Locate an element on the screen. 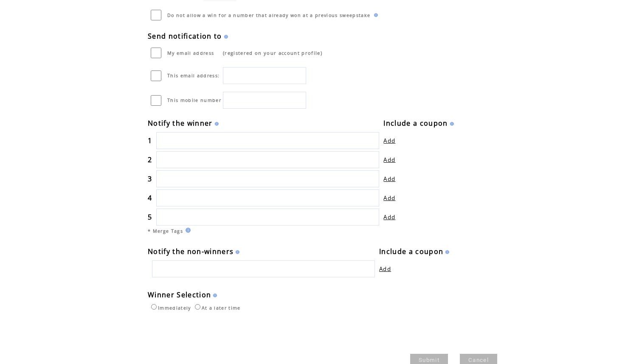 This screenshot has width=642, height=364. span: Notify the winner is located at coordinates (180, 123).